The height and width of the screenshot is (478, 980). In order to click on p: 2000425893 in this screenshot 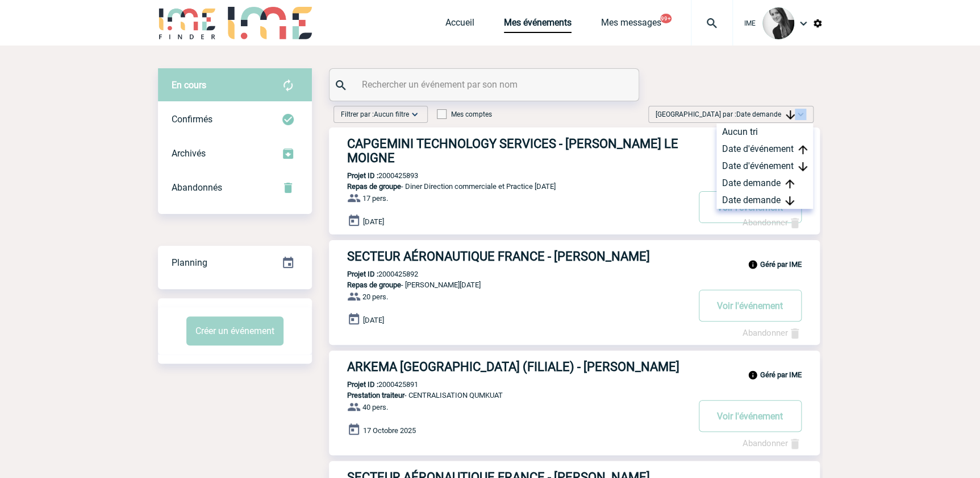, I will do `click(373, 175)`.